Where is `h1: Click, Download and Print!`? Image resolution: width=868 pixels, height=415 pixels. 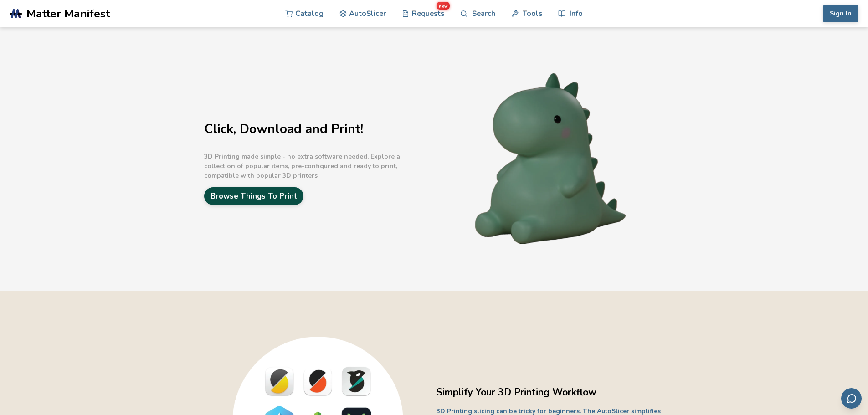
h1: Click, Download and Print! is located at coordinates (318, 129).